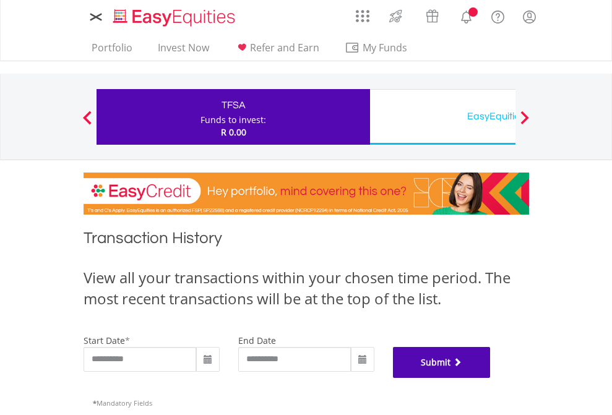 The width and height of the screenshot is (612, 415). I want to click on img: vouchers-v2.svg, so click(432, 16).